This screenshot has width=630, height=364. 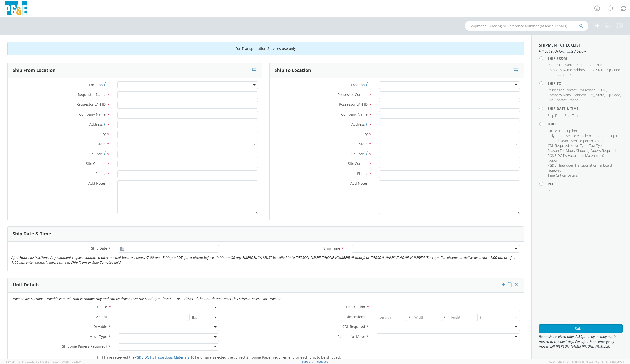 I want to click on span: Possessor Contact, so click(x=353, y=94).